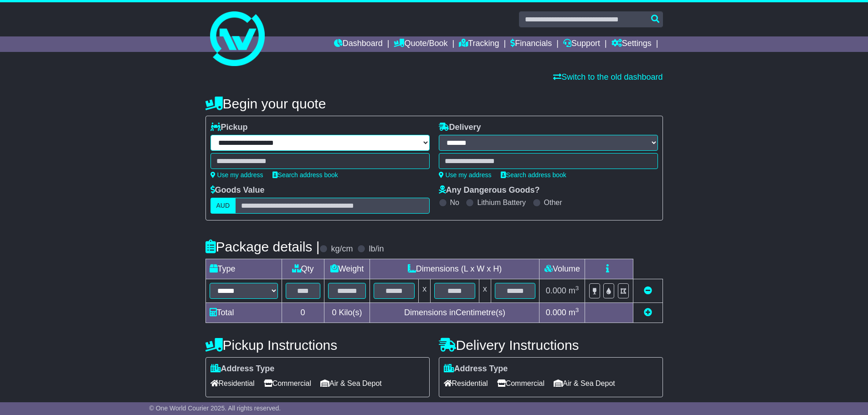 Image resolution: width=868 pixels, height=415 pixels. What do you see at coordinates (347, 313) in the screenshot?
I see `td: Kilo(s)` at bounding box center [347, 313].